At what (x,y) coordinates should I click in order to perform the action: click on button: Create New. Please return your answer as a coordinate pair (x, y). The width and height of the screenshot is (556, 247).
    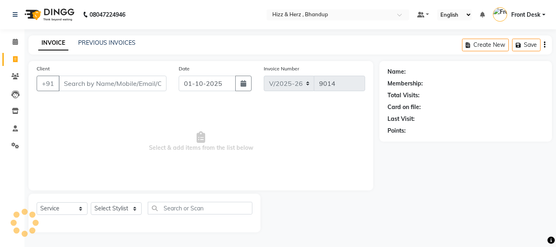
    Looking at the image, I should click on (485, 45).